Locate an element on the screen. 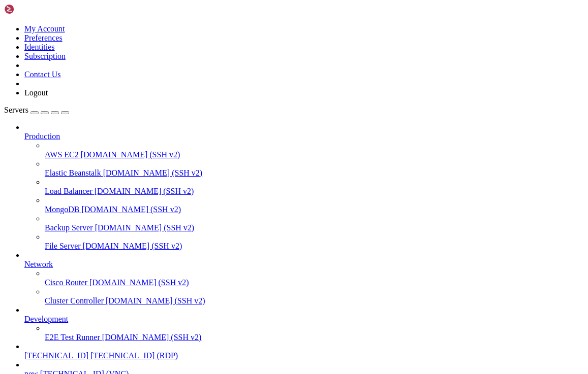  span: E2E Test Runner is located at coordinates (72, 337).